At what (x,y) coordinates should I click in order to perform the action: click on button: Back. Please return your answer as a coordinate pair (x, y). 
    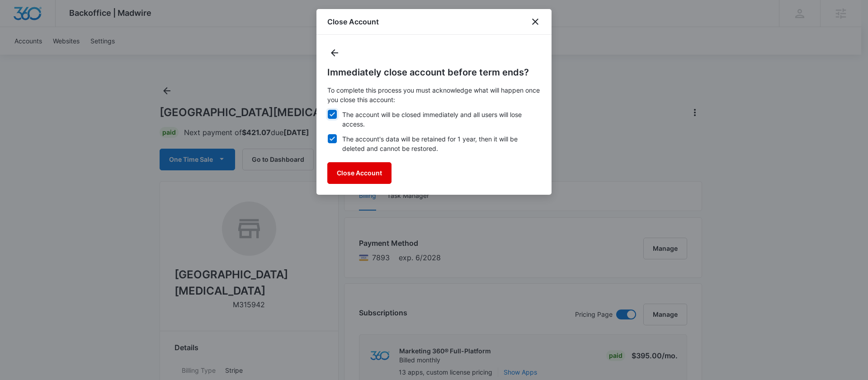
    Looking at the image, I should click on (334, 53).